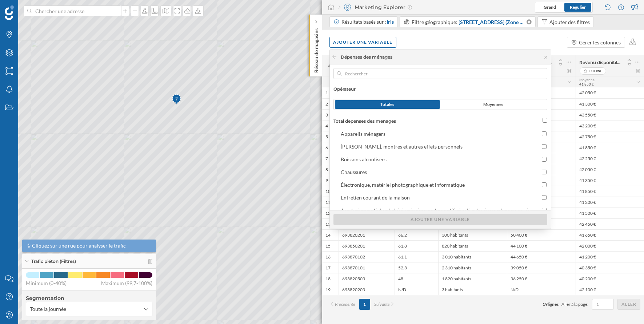 This screenshot has width=644, height=324. I want to click on input: Entretien courant de la maison, so click(544, 197).